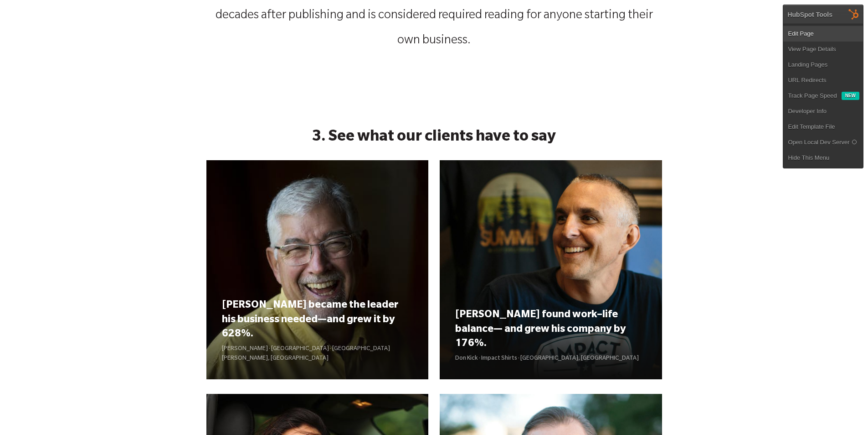 The image size is (868, 435). I want to click on a: Open Local Dev Server, so click(823, 142).